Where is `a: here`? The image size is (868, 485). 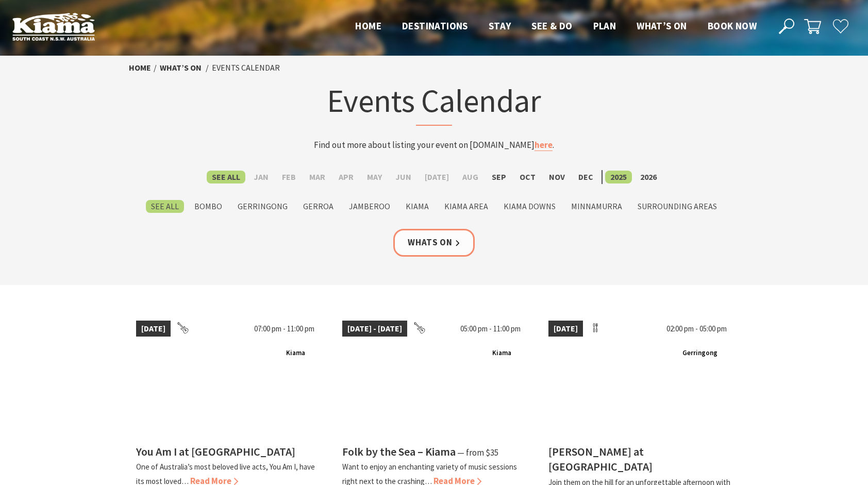
a: here is located at coordinates (544, 144).